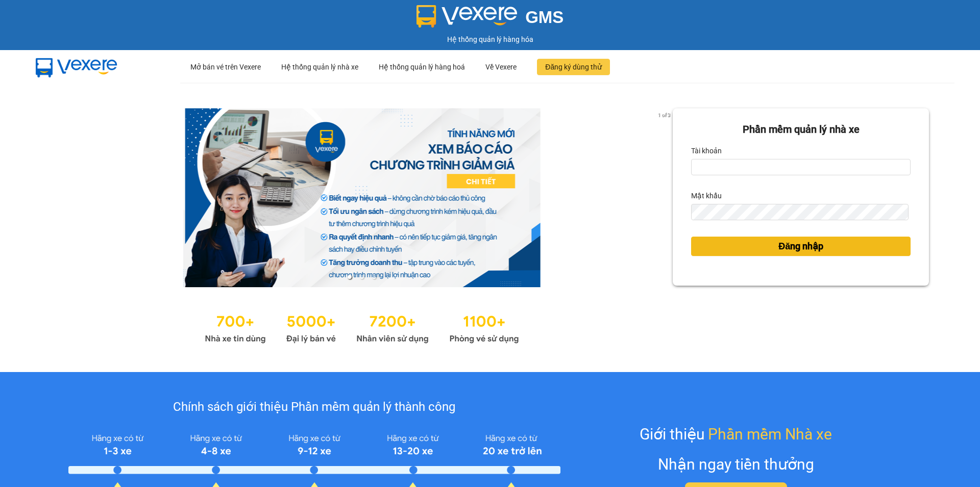  I want to click on span: Đăng nhập, so click(801, 246).